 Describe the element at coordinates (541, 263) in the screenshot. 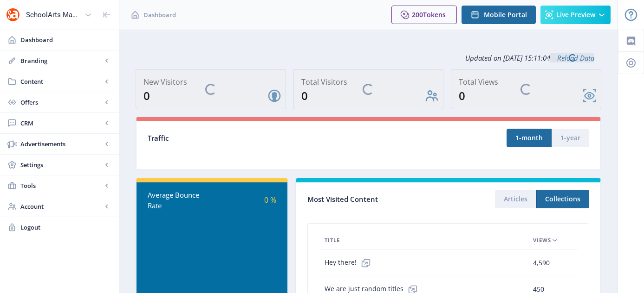

I see `span: 4,590` at that location.